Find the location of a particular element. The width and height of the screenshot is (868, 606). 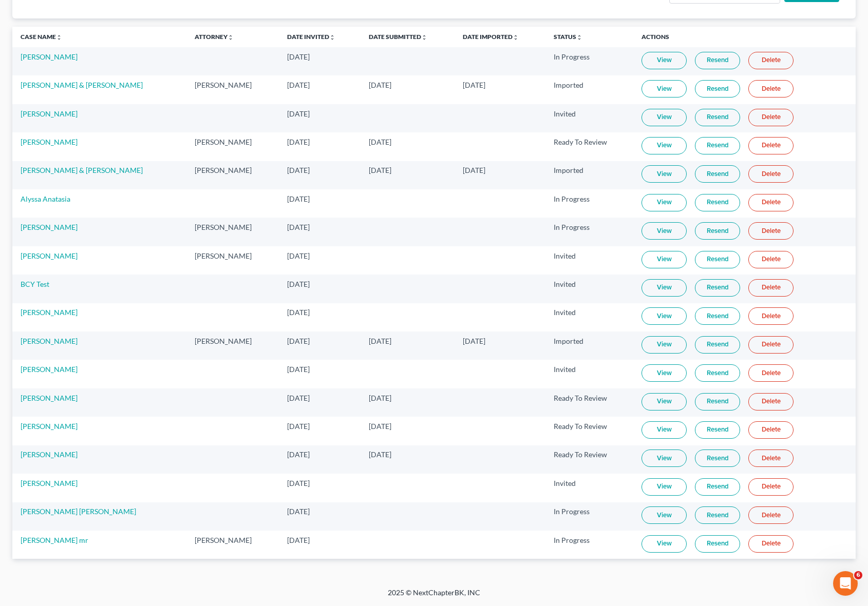

a: Case Nameunfold_more is located at coordinates (41, 36).